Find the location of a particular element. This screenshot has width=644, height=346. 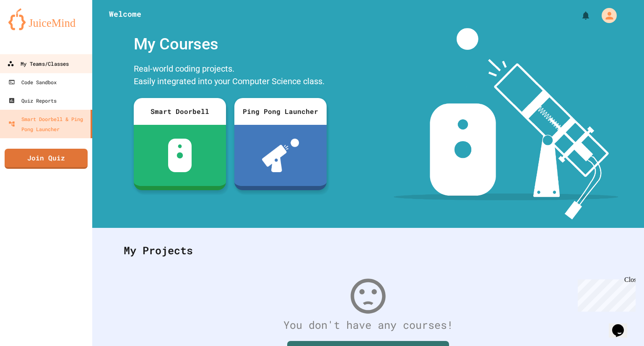

img: banner-image-my-projects.png is located at coordinates (506, 124).